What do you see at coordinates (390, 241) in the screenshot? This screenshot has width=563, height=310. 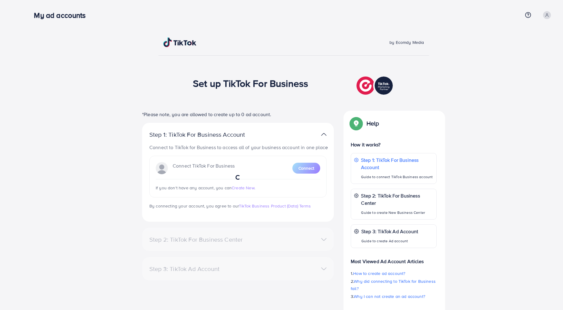 I see `p: Guide to create Ad account` at bounding box center [390, 241].